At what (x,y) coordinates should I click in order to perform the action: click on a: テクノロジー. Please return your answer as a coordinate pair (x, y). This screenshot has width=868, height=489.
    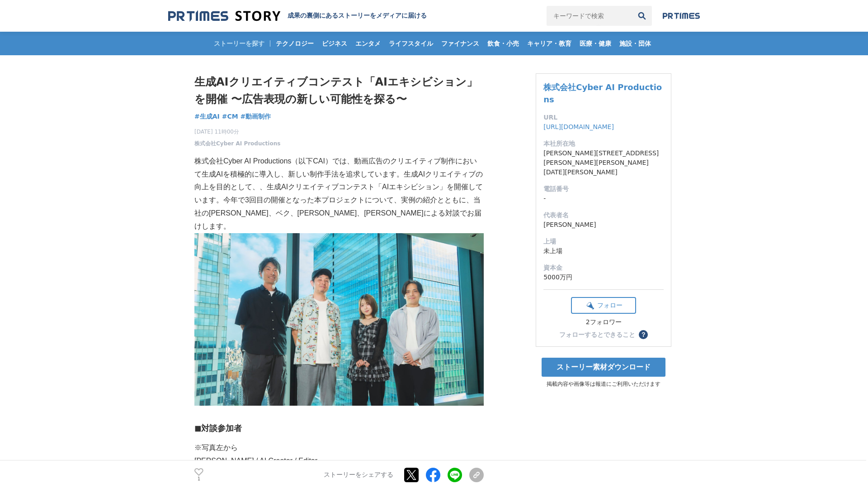
    Looking at the image, I should click on (294, 43).